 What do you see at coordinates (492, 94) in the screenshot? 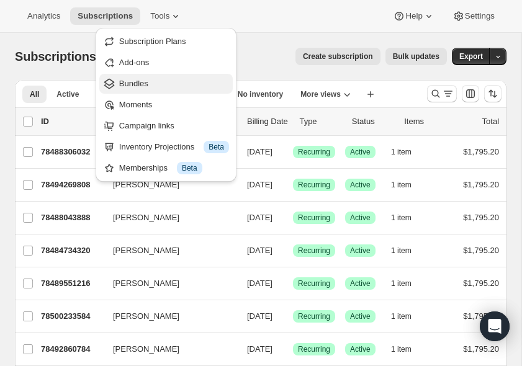
I see `button: Sort the results` at bounding box center [492, 94].